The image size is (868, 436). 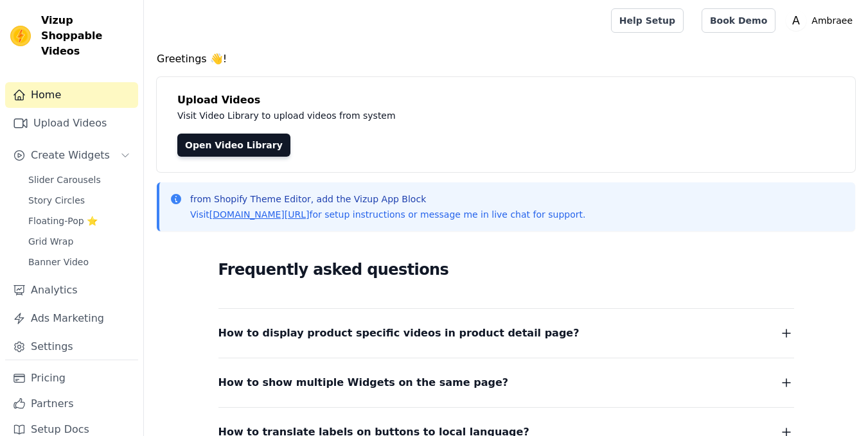 What do you see at coordinates (387, 199) in the screenshot?
I see `p: from Shopify Theme Editor, add the Vizup App Block` at bounding box center [387, 199].